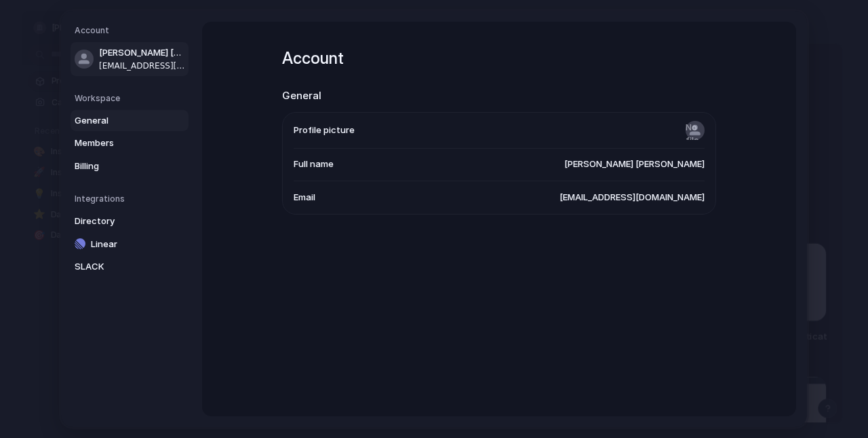 The image size is (868, 438). What do you see at coordinates (129, 167) in the screenshot?
I see `a: Billing` at bounding box center [129, 167].